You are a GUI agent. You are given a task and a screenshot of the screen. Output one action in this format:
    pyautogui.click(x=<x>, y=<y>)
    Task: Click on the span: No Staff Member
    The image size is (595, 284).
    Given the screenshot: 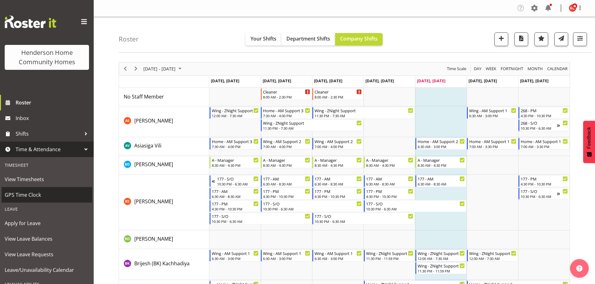 What is the action you would take?
    pyautogui.click(x=144, y=97)
    